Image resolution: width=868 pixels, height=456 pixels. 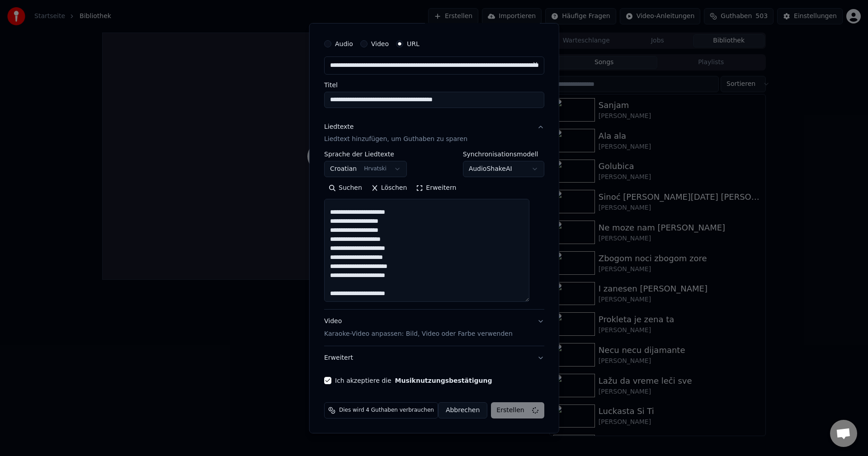 What do you see at coordinates (463, 410) in the screenshot?
I see `button: Abbrechen` at bounding box center [463, 410].